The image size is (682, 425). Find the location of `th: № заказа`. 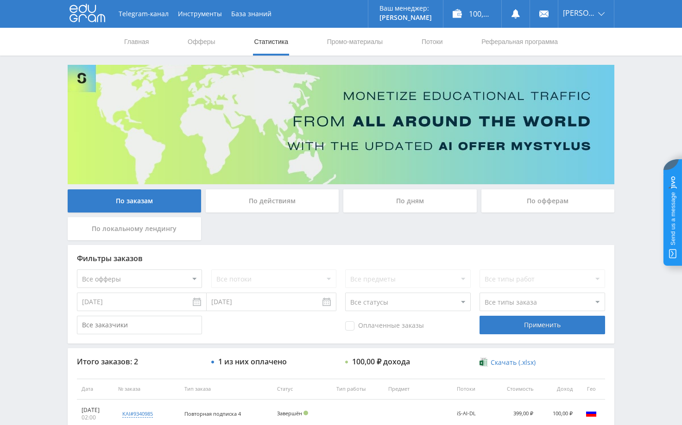

th: № заказа is located at coordinates (146, 389).